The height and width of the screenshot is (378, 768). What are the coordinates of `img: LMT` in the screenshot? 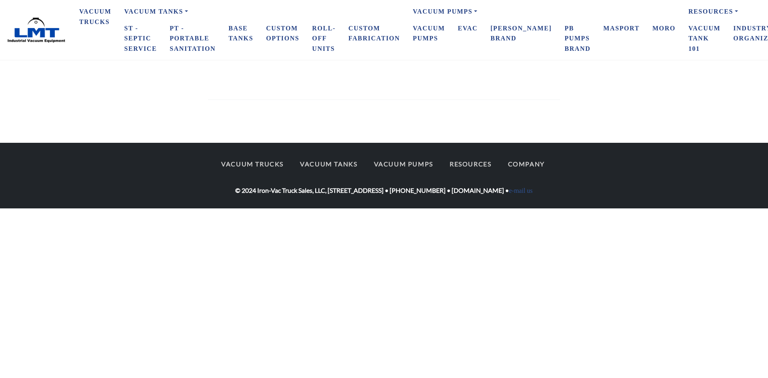 It's located at (36, 30).